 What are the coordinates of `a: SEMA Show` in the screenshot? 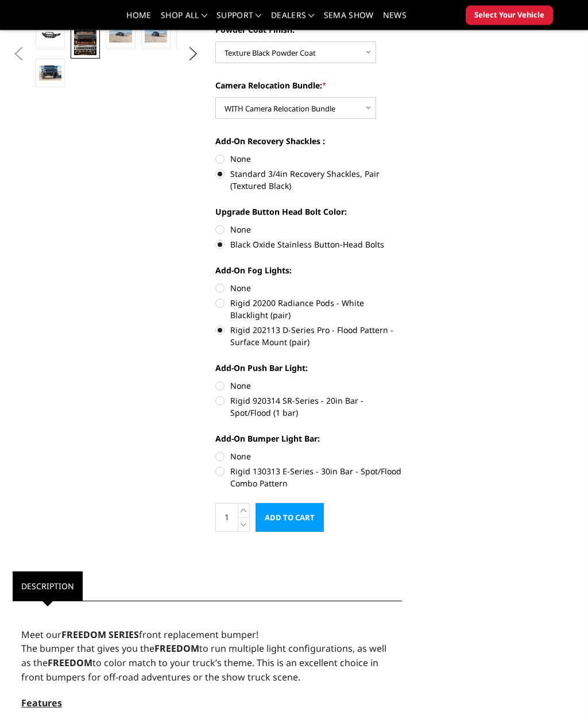 It's located at (349, 19).